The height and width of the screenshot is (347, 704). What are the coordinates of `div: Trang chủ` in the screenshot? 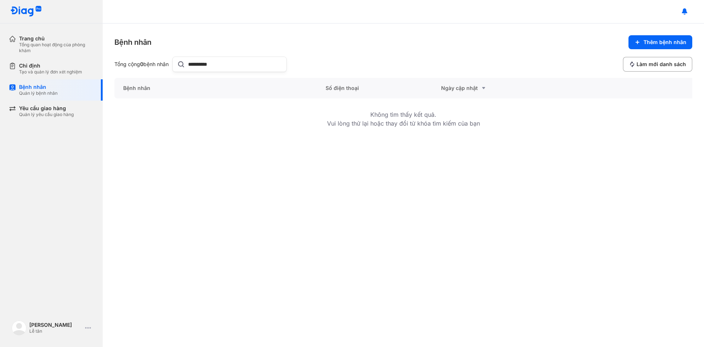 It's located at (56, 39).